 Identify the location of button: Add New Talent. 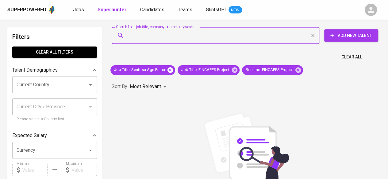
(351, 36).